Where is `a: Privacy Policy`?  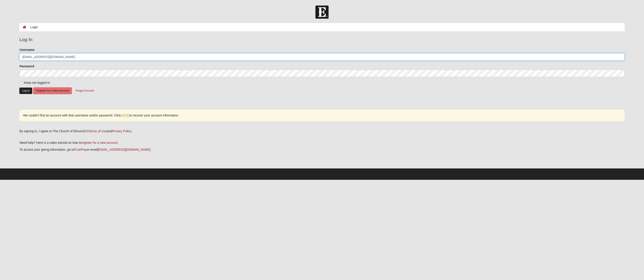
a: Privacy Policy is located at coordinates (121, 131).